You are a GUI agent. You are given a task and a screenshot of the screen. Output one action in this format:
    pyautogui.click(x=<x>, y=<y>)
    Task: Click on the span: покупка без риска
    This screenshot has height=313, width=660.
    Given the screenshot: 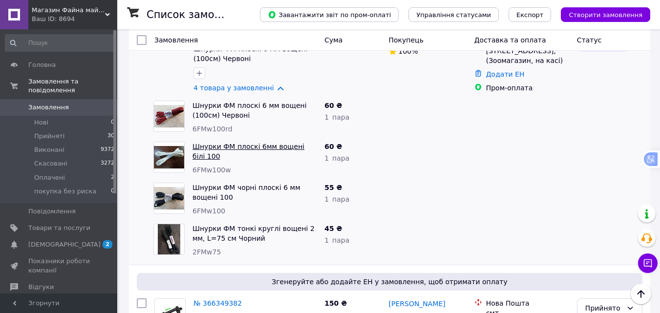 What is the action you would take?
    pyautogui.click(x=65, y=191)
    